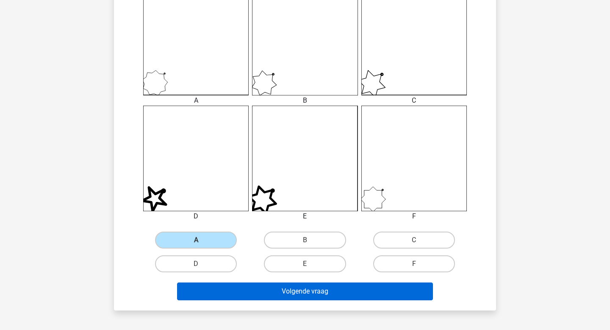  What do you see at coordinates (196, 100) in the screenshot?
I see `div: A` at bounding box center [196, 100].